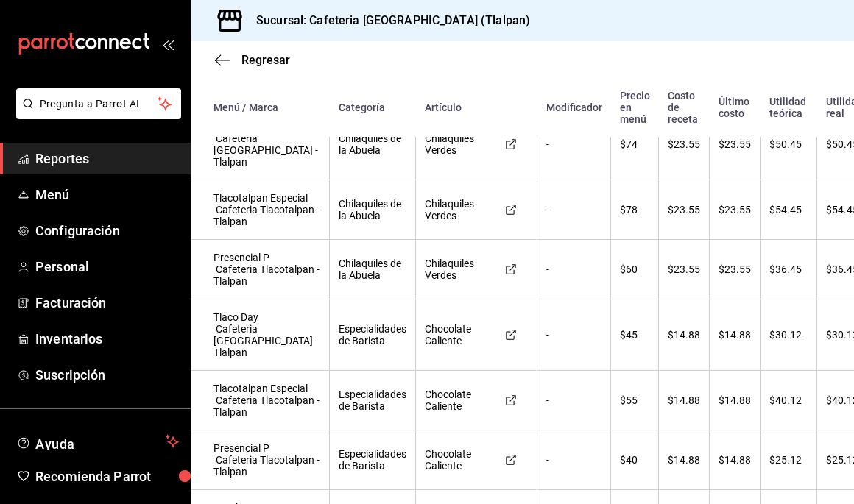  Describe the element at coordinates (785, 460) in the screenshot. I see `span: $25.12` at that location.